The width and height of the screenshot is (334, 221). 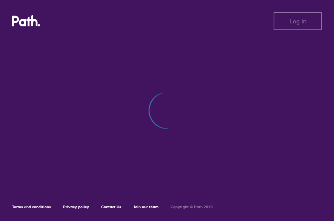 What do you see at coordinates (31, 207) in the screenshot?
I see `a: Terms and conditions` at bounding box center [31, 207].